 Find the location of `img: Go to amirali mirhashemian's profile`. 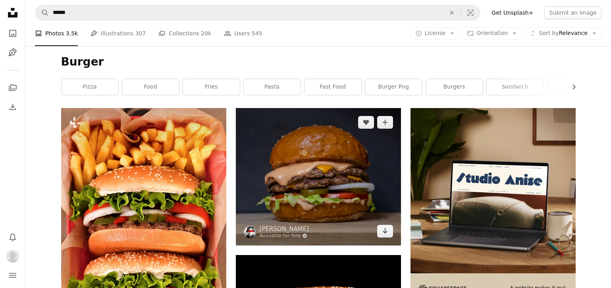

img: Go to amirali mirhashemian's profile is located at coordinates (250, 232).